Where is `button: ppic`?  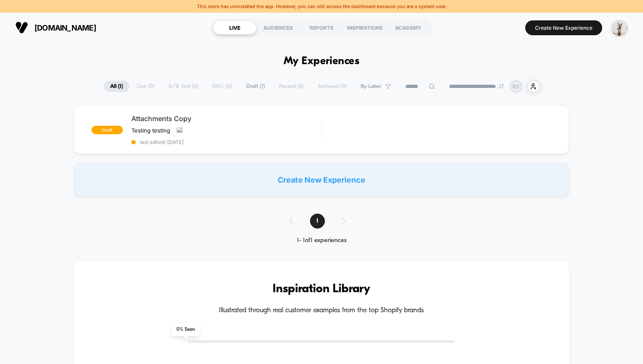
button: ppic is located at coordinates (619, 28).